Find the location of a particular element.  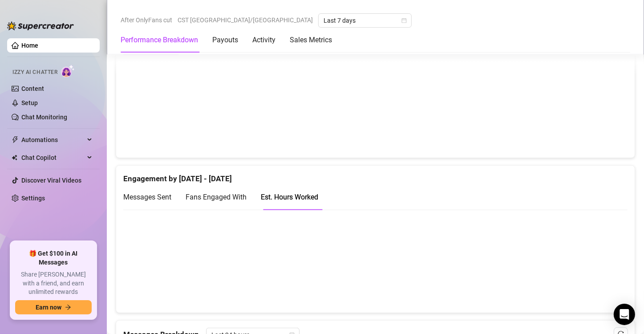

a: Home is located at coordinates (30, 46).